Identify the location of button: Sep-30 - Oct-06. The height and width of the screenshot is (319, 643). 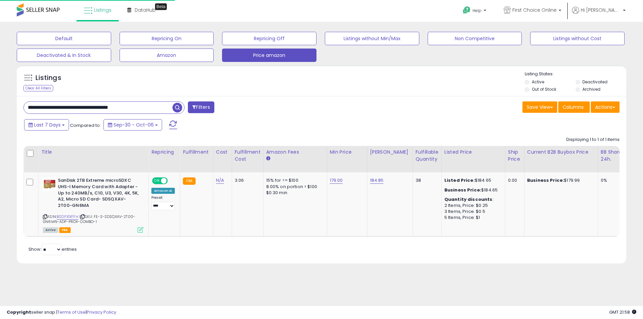
(133, 125).